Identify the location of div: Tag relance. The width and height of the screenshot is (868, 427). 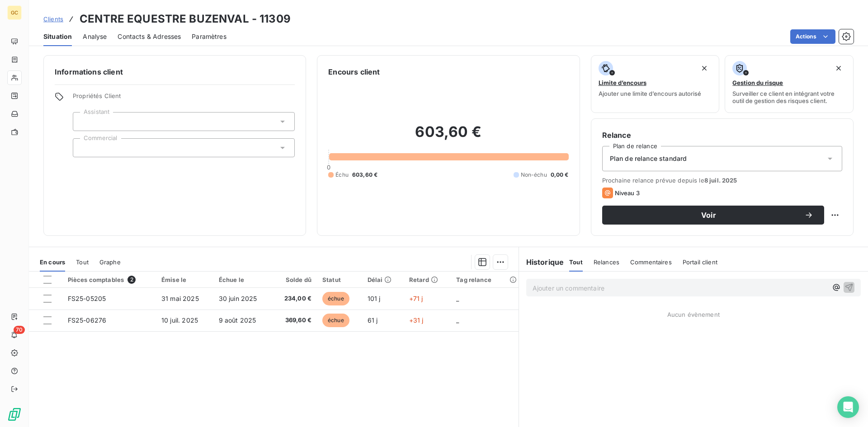
(484, 280).